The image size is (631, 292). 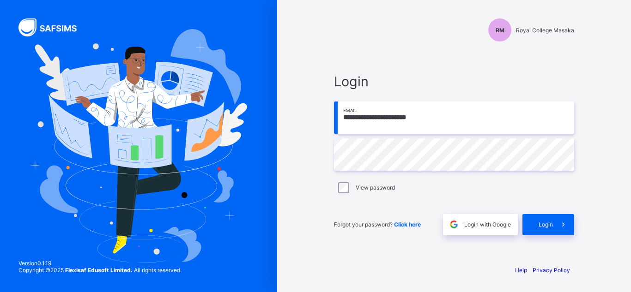 I want to click on span: Click here, so click(x=408, y=225).